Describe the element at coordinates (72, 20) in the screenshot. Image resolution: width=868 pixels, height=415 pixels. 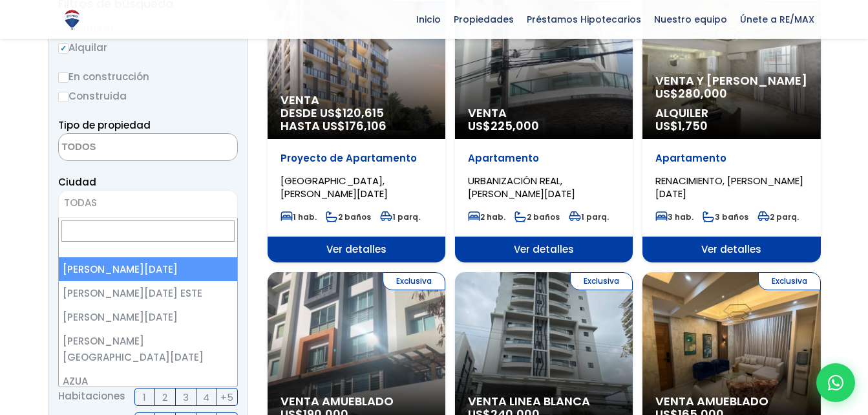
I see `img: Logo de REMAX` at that location.